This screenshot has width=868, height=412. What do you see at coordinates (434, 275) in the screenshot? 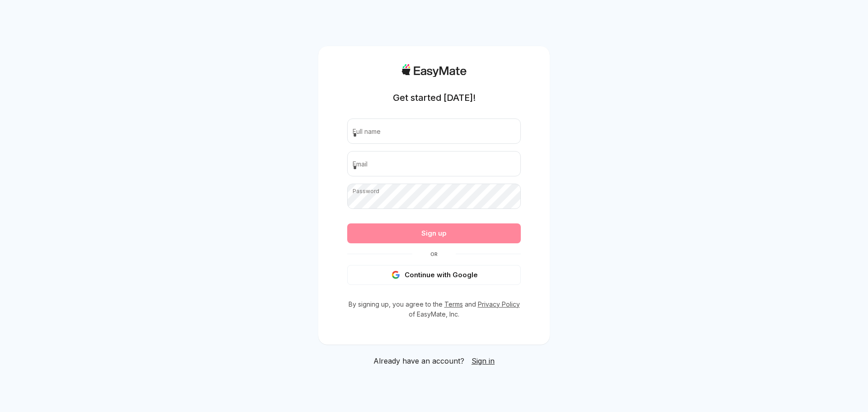
I see `button: Continue with Google` at bounding box center [434, 275].